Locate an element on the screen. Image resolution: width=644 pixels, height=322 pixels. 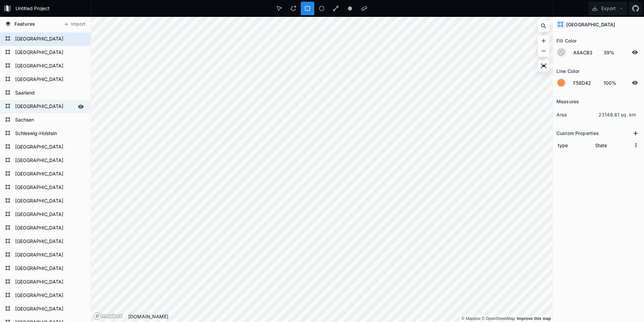
a: Mapbox logo is located at coordinates (108, 316).